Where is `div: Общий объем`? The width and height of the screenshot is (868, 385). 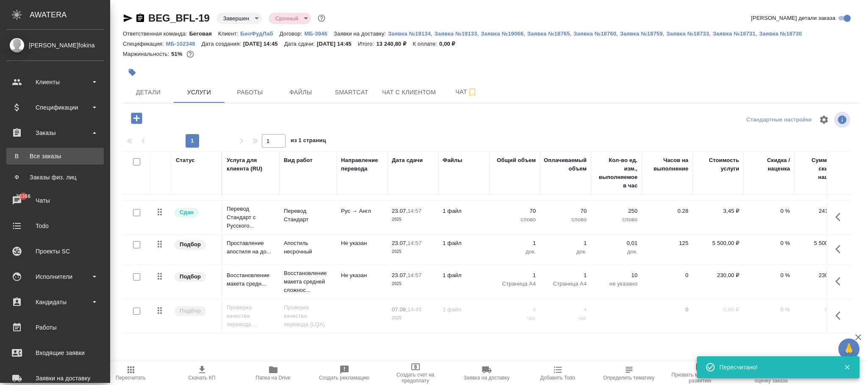
div: Общий объем is located at coordinates (516, 161).